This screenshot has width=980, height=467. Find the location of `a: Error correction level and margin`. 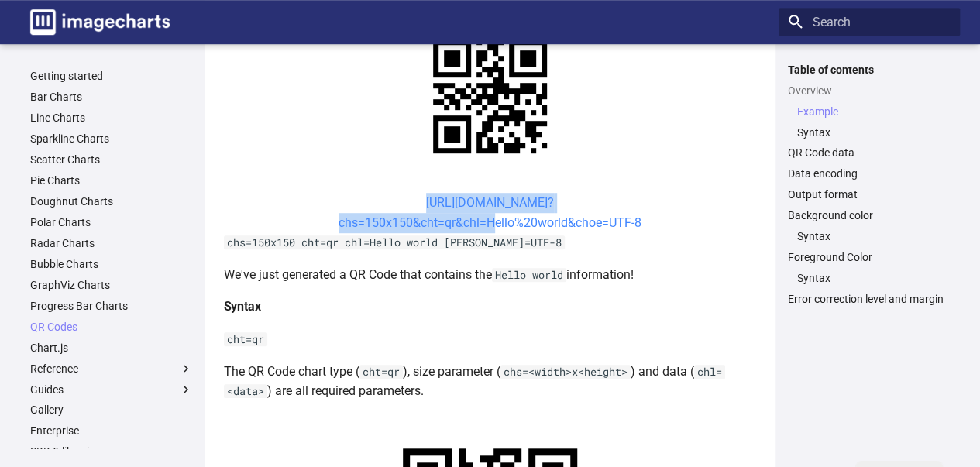

a: Error correction level and margin is located at coordinates (869, 299).